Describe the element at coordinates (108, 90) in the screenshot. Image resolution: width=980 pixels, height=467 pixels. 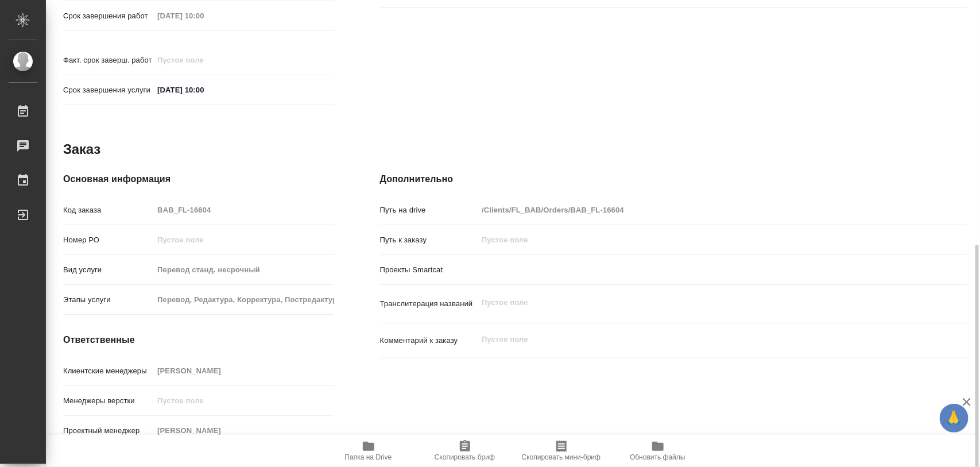
I see `p: Срок завершения услуги` at that location.